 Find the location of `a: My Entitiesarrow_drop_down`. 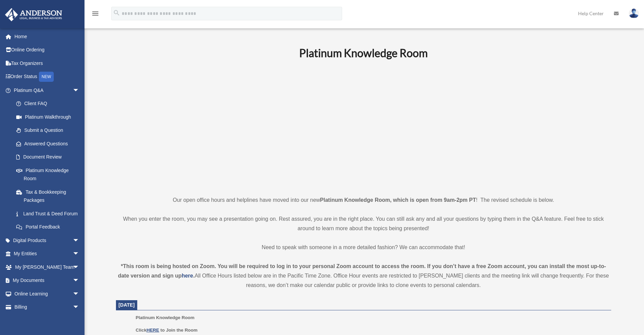

a: My Entitiesarrow_drop_down is located at coordinates (47, 254).